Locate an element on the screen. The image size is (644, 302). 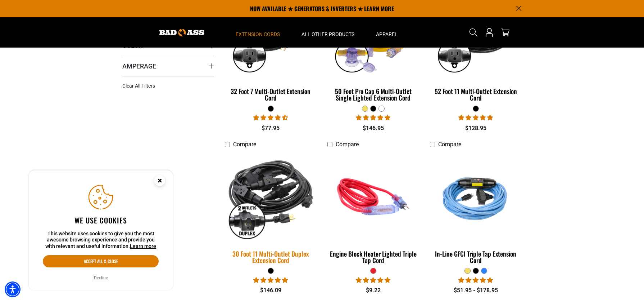
summary: Amperage is located at coordinates (168, 66).